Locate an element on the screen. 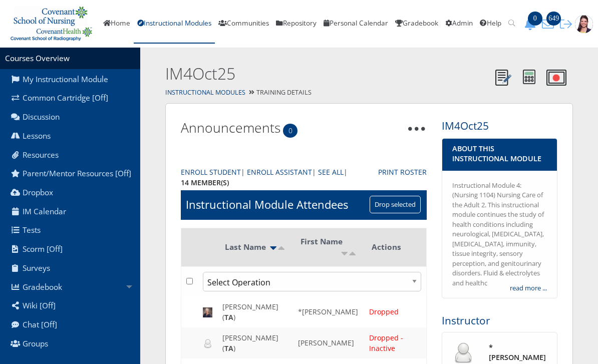 This screenshot has height=364, width=598. a: Enroll Assistant is located at coordinates (280, 172).